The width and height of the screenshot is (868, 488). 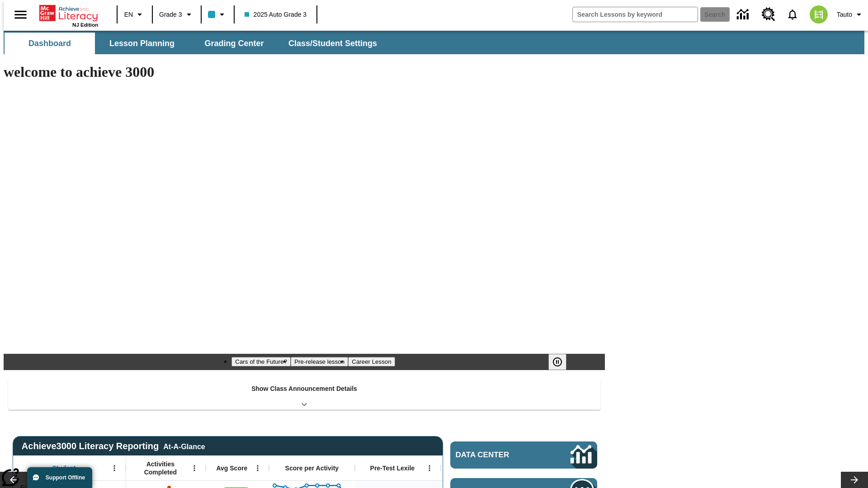 I want to click on a: Home, so click(x=68, y=13).